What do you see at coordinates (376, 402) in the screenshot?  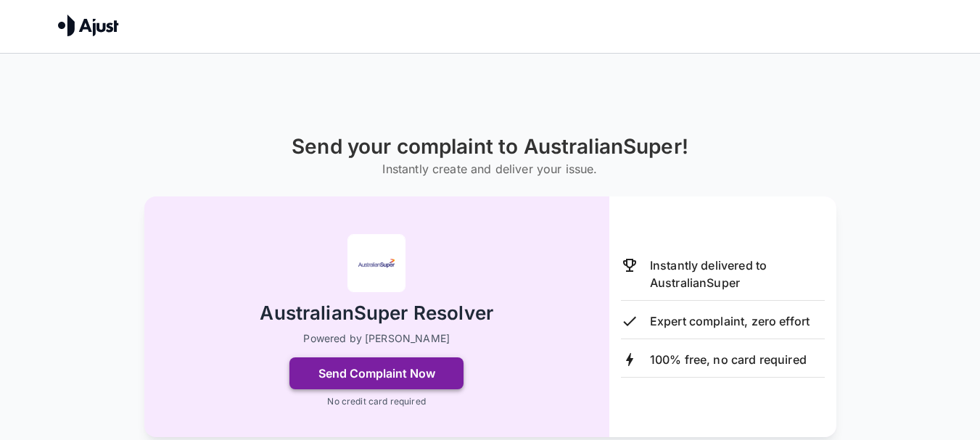 I see `p: No credit card required` at bounding box center [376, 402].